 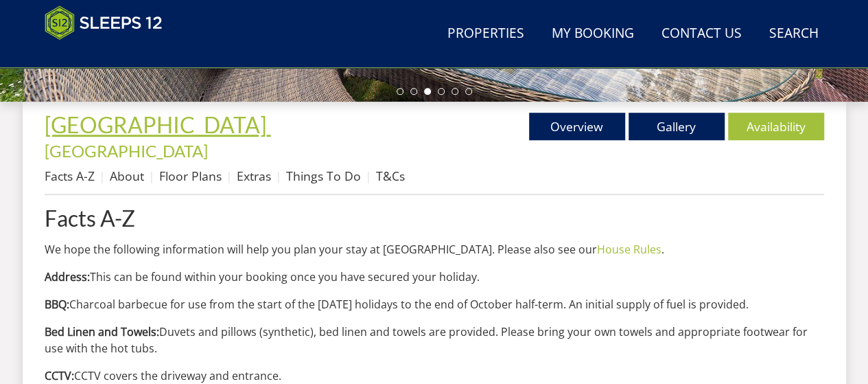 What do you see at coordinates (323, 176) in the screenshot?
I see `a: Things To Do` at bounding box center [323, 176].